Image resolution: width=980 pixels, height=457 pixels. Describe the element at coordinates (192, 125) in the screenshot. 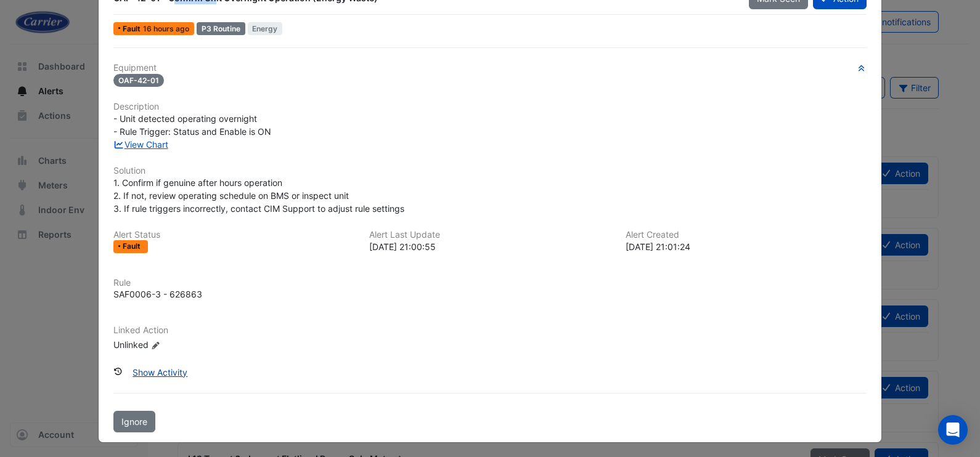

I see `span: - Unit detected operating overnight - Rule Trigger: Status and Enable is ON` at that location.